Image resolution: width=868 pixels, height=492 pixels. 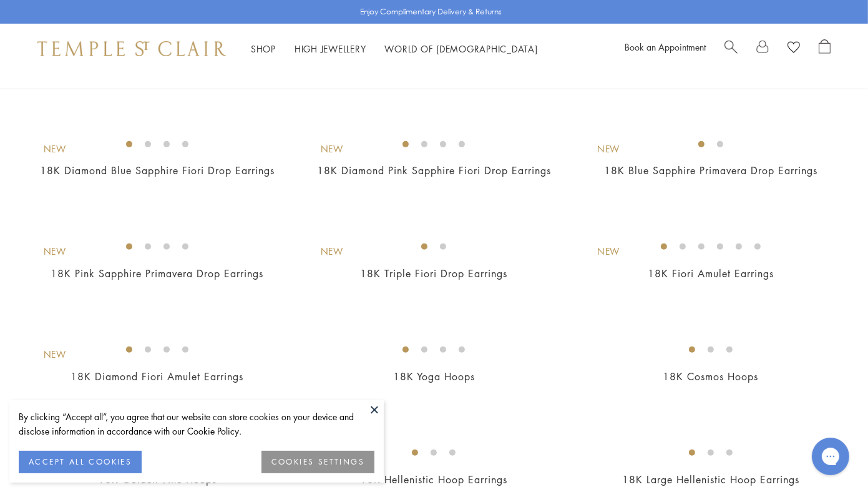 I want to click on a: 18K Fiori Amulet Earrings, so click(x=712, y=274).